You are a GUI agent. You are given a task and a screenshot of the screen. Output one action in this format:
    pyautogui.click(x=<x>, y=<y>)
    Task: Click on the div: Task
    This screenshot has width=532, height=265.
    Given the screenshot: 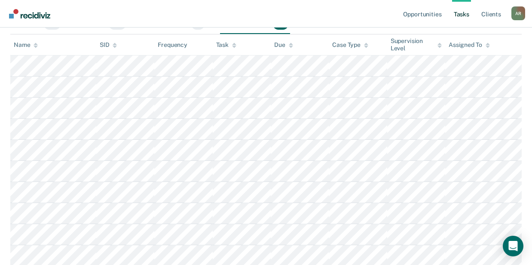 What is the action you would take?
    pyautogui.click(x=226, y=45)
    